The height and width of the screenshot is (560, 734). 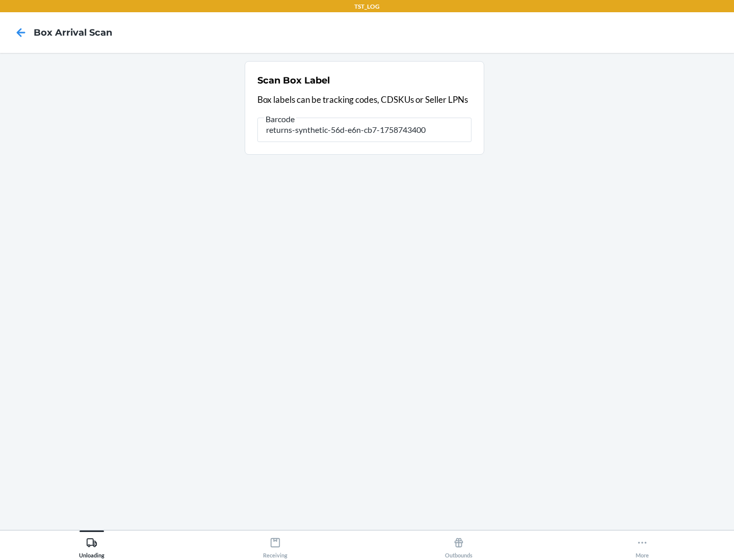 What do you see at coordinates (92, 546) in the screenshot?
I see `div: Unloading` at bounding box center [92, 546].